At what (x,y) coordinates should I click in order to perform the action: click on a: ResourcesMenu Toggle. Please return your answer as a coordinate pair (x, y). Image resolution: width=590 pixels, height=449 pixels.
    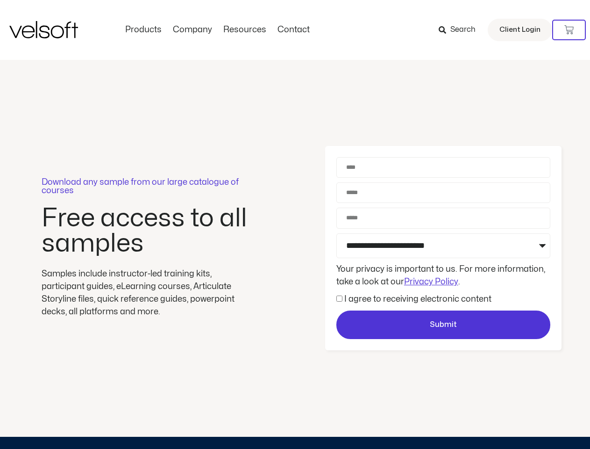
    Looking at the image, I should click on (245, 30).